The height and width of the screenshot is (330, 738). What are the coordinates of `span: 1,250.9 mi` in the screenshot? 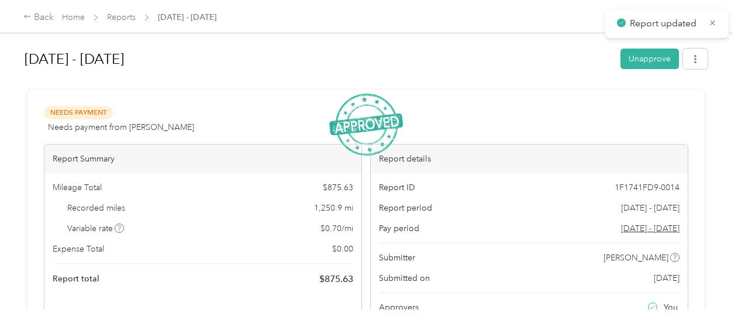 It's located at (333, 208).